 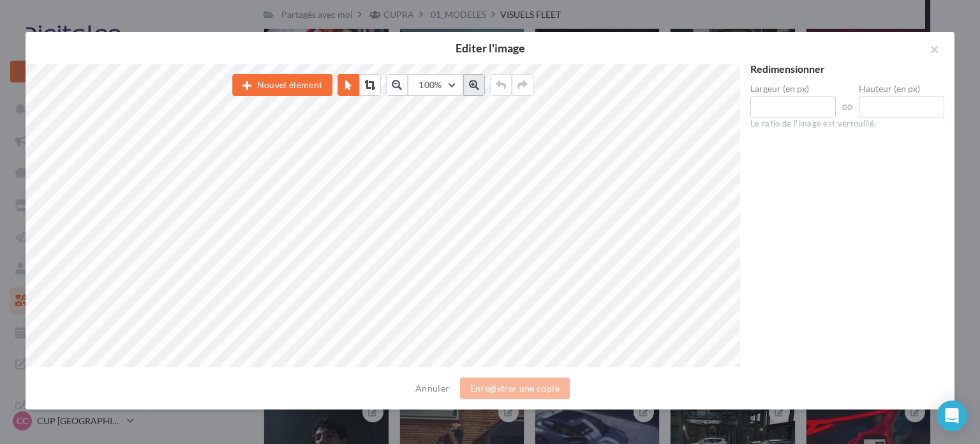 What do you see at coordinates (515, 388) in the screenshot?
I see `button: Enregistrer une copie` at bounding box center [515, 388].